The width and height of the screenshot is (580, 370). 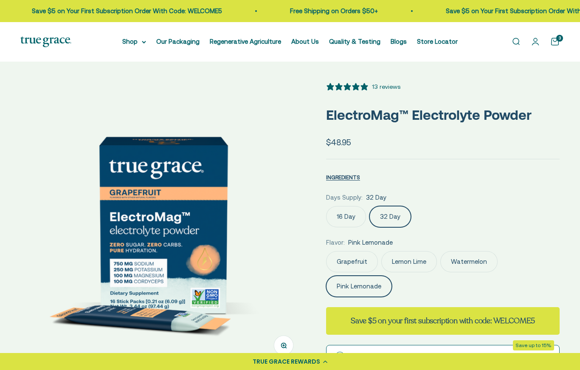 What do you see at coordinates (336, 243) in the screenshot?
I see `legend: Flavor:` at bounding box center [336, 243].